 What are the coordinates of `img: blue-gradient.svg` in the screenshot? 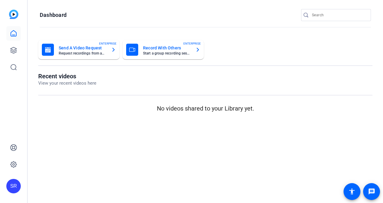 It's located at (14, 14).